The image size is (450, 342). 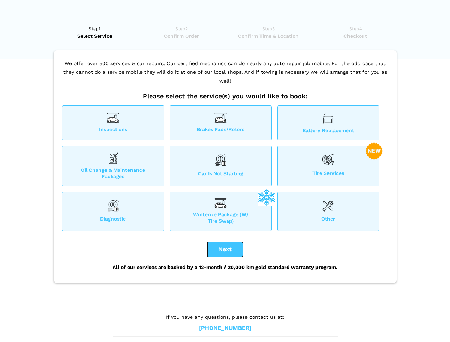 I want to click on span: Tire Services, so click(x=328, y=175).